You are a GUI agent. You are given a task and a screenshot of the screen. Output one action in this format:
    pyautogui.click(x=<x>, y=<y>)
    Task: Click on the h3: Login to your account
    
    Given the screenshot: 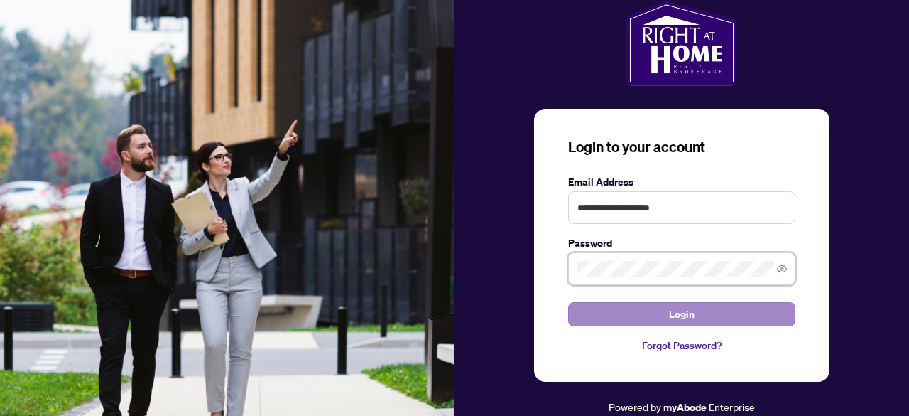 What is the action you would take?
    pyautogui.click(x=682, y=147)
    